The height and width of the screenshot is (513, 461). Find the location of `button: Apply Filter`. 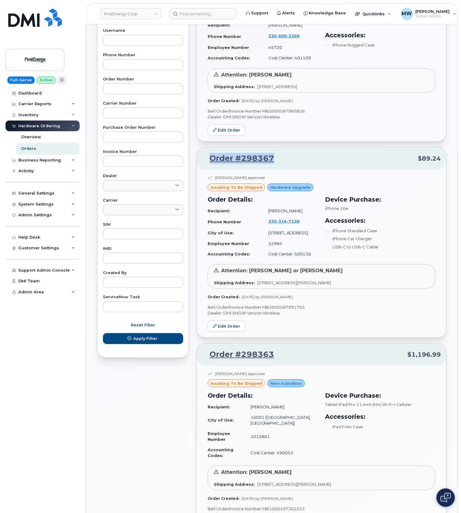

button: Apply Filter is located at coordinates (143, 339).